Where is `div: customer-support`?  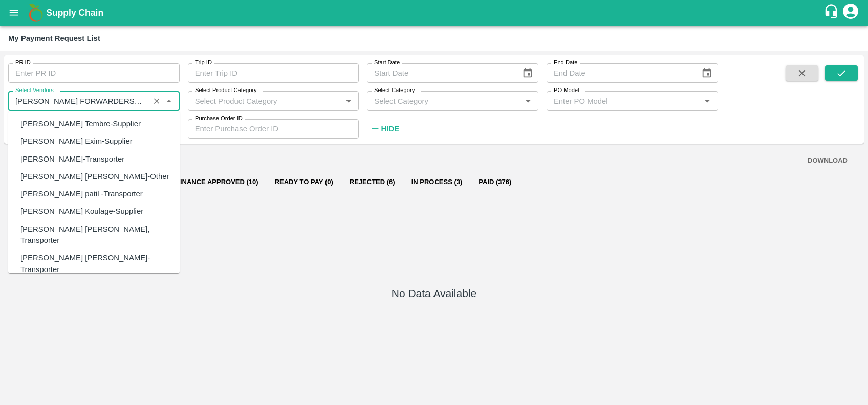
div: customer-support is located at coordinates (833, 13).